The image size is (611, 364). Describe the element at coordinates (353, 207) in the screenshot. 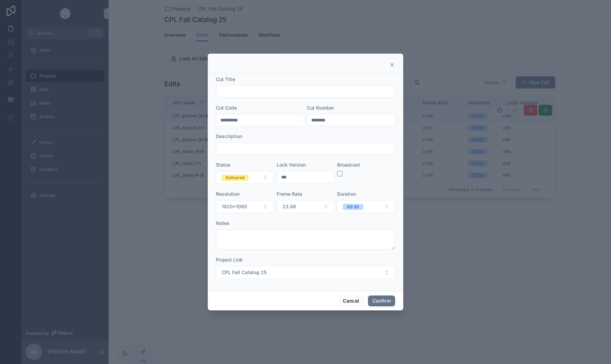

I see `div: 00:30` at that location.